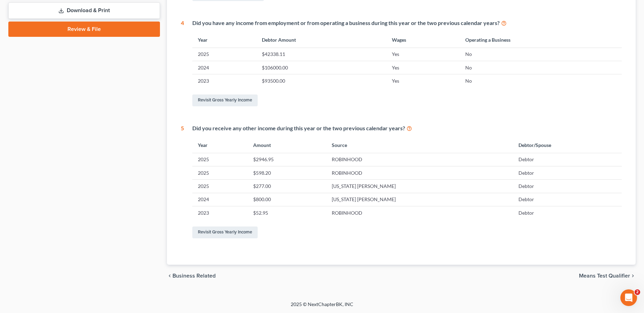 The width and height of the screenshot is (644, 313). What do you see at coordinates (128, 9) in the screenshot?
I see `div: Close` at bounding box center [128, 9].